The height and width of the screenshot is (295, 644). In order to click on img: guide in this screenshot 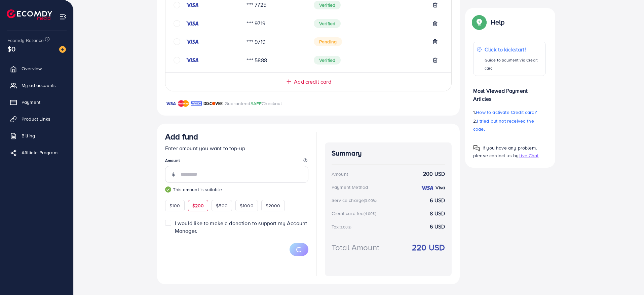, I will do `click(168, 189)`.